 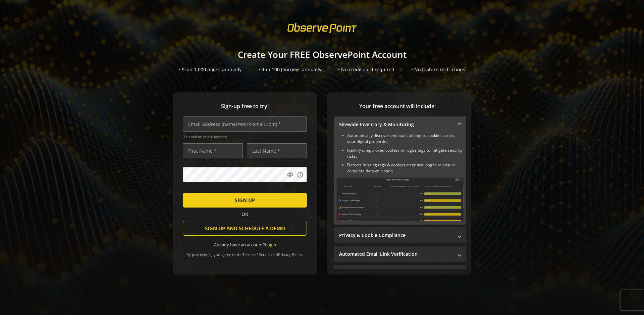 I want to click on li: Automatically discover and audit all tags & cookies across your digital properties., so click(x=405, y=139).